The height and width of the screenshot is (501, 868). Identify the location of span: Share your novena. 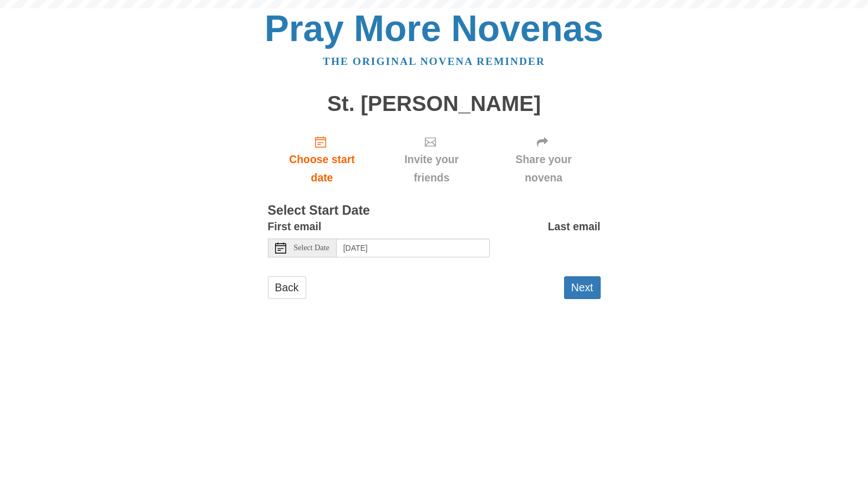
(543, 169).